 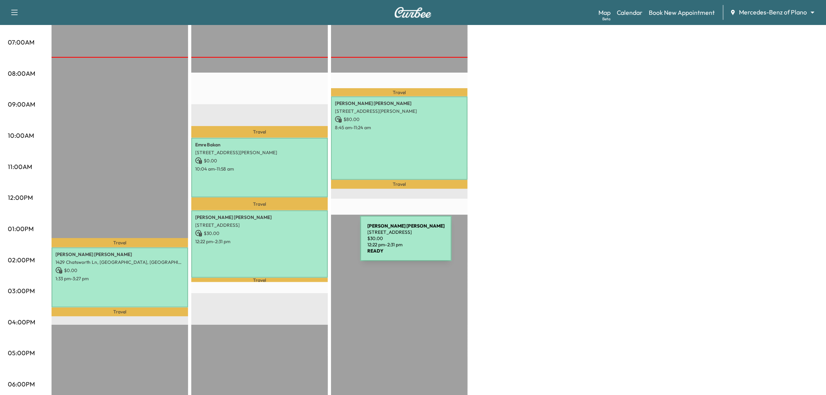 What do you see at coordinates (21, 291) in the screenshot?
I see `p: 03:00PM` at bounding box center [21, 291].